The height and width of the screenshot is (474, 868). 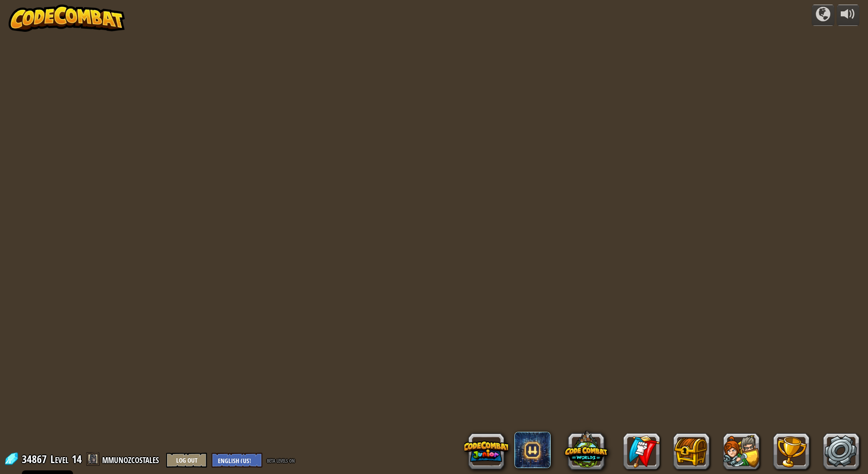 What do you see at coordinates (281, 459) in the screenshot?
I see `span: beta levels on` at bounding box center [281, 459].